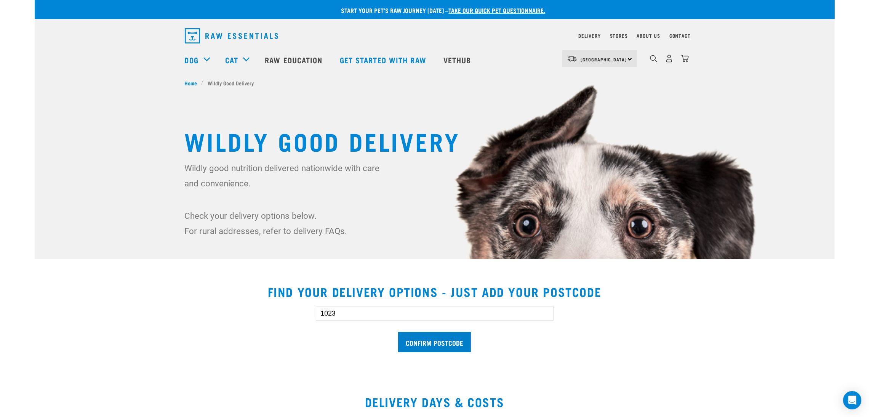  What do you see at coordinates (497, 10) in the screenshot?
I see `a: take our quick pet questionnaire.` at bounding box center [497, 10].